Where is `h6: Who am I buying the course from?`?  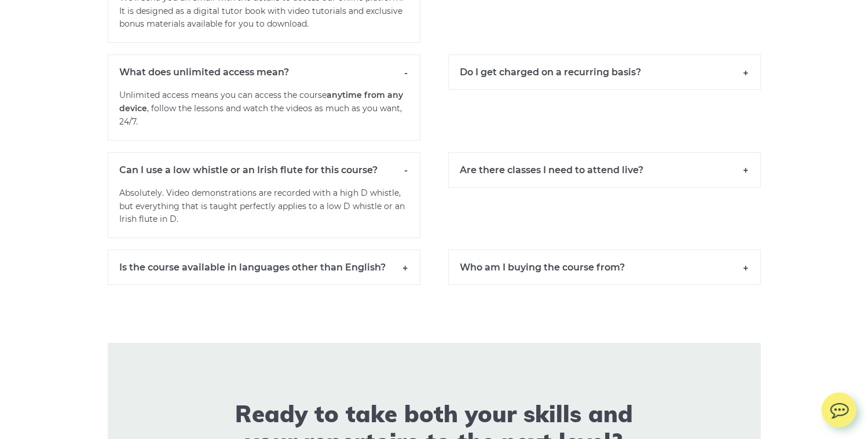 h6: Who am I buying the course from? is located at coordinates (605, 267).